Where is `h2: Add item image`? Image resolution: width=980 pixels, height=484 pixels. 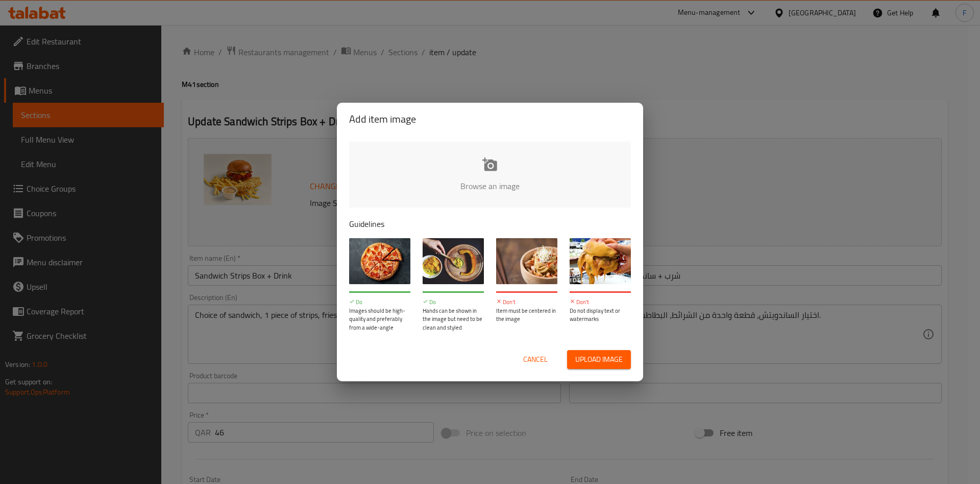 h2: Add item image is located at coordinates (490, 119).